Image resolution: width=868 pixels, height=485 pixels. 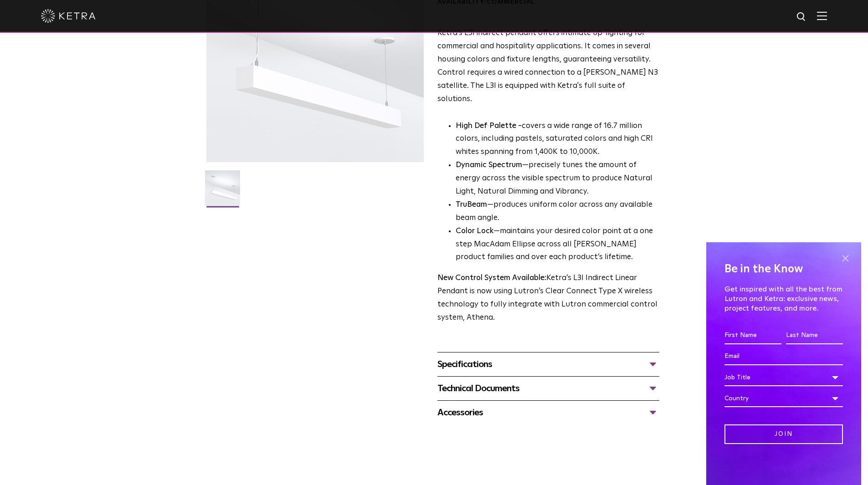 I want to click on img: search icon, so click(x=802, y=17).